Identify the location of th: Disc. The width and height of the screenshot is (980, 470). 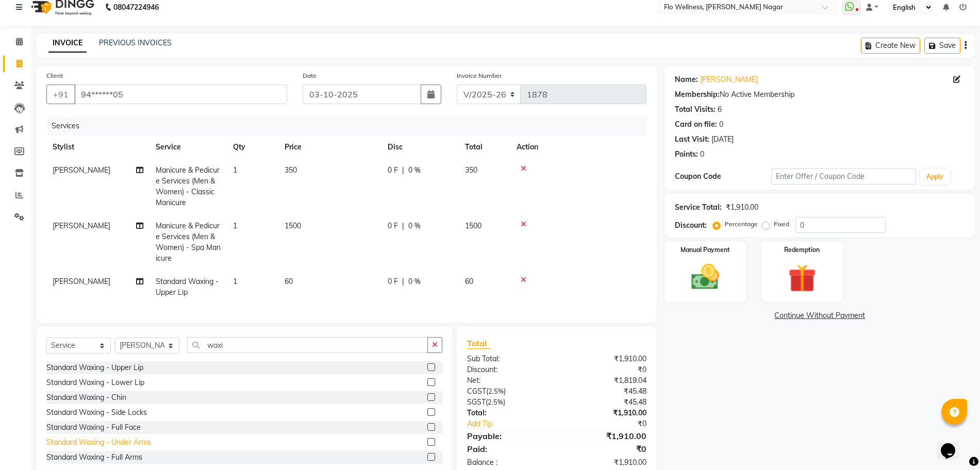
(420, 147).